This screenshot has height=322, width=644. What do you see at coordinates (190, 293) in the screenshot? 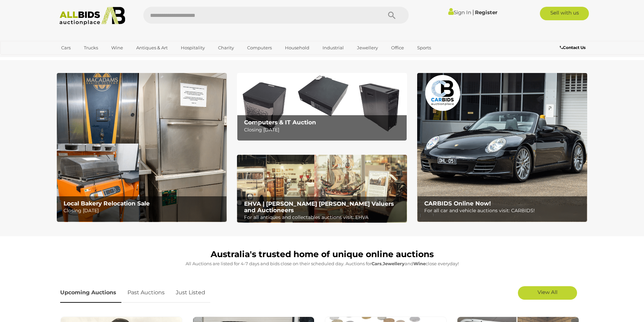
I see `a: Just Listed` at bounding box center [190, 293].